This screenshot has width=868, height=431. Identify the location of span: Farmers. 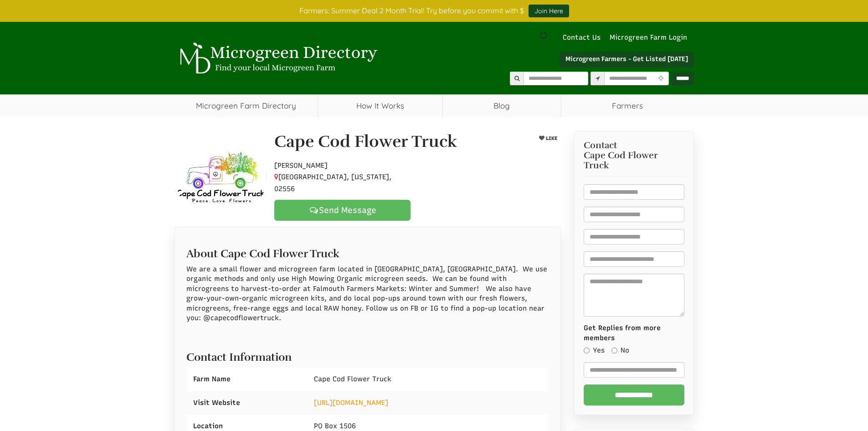
(627, 106).